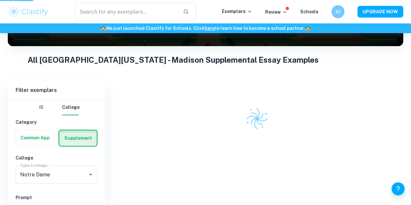  Describe the element at coordinates (57, 90) in the screenshot. I see `h6: Filter exemplars` at that location.